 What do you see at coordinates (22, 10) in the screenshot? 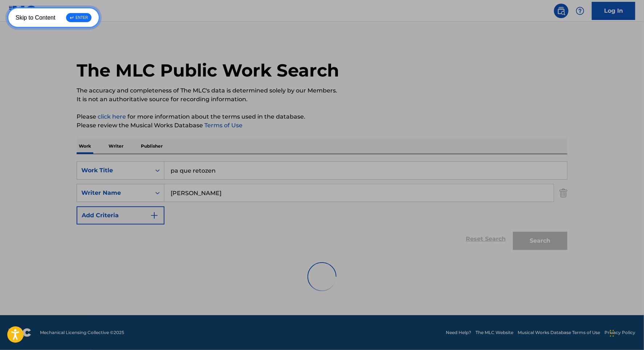
I see `img: MLC Logo` at bounding box center [22, 10].